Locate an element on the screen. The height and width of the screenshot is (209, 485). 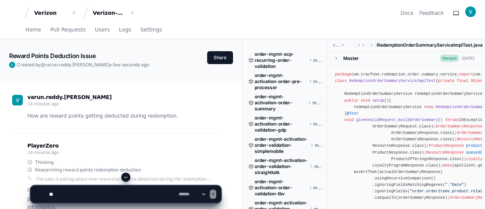
span: Created by is located at coordinates (83, 65).